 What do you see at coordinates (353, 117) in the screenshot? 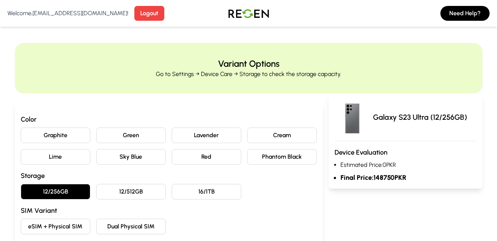
I see `img: Galaxy S23 Ultra` at bounding box center [353, 117].